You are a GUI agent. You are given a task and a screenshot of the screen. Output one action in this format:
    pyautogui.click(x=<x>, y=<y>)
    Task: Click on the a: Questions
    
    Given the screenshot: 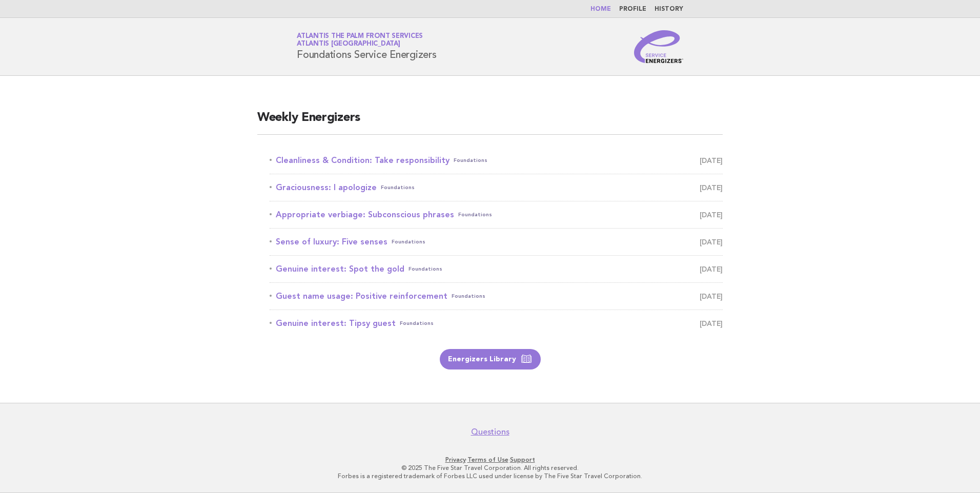 What is the action you would take?
    pyautogui.click(x=490, y=432)
    